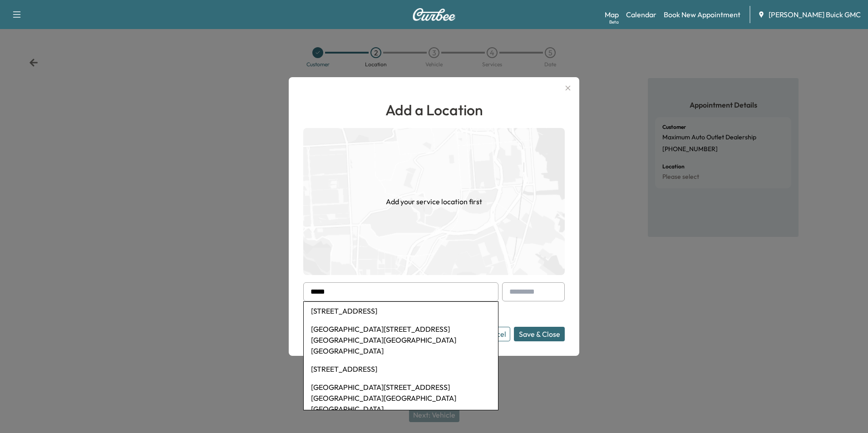  I want to click on img: empty-map-CL6vilOE.png, so click(434, 201).